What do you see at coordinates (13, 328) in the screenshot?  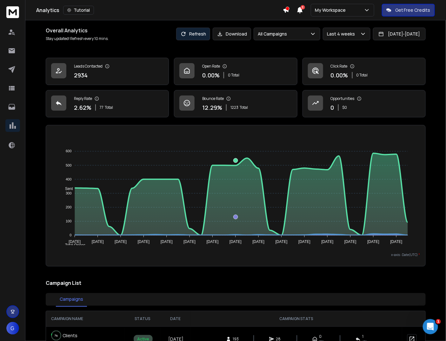 I see `button: G` at bounding box center [13, 328].